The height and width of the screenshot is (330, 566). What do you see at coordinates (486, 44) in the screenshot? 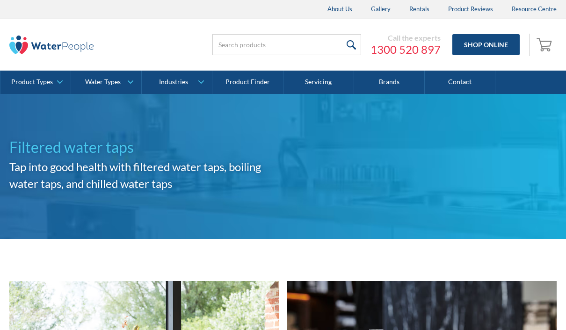
I see `a: Shop Online` at bounding box center [486, 44].